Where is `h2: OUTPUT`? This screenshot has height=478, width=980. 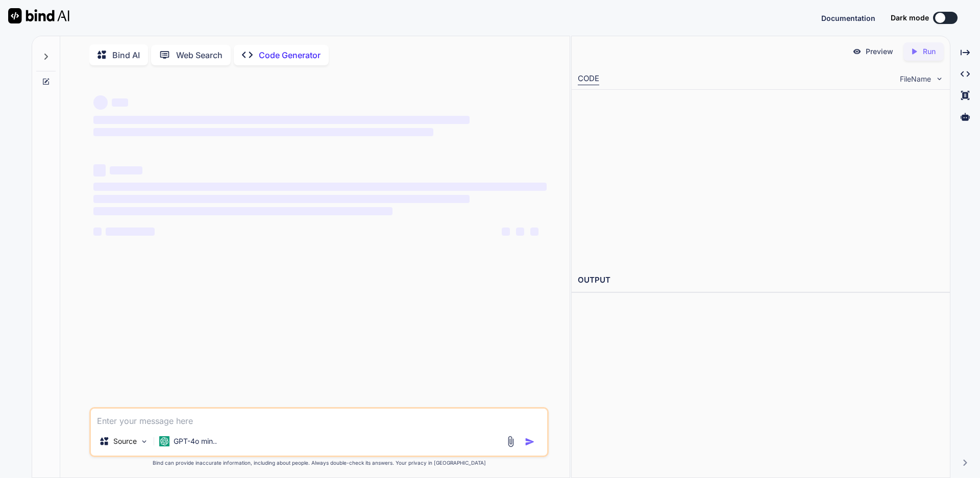 h2: OUTPUT is located at coordinates (761, 280).